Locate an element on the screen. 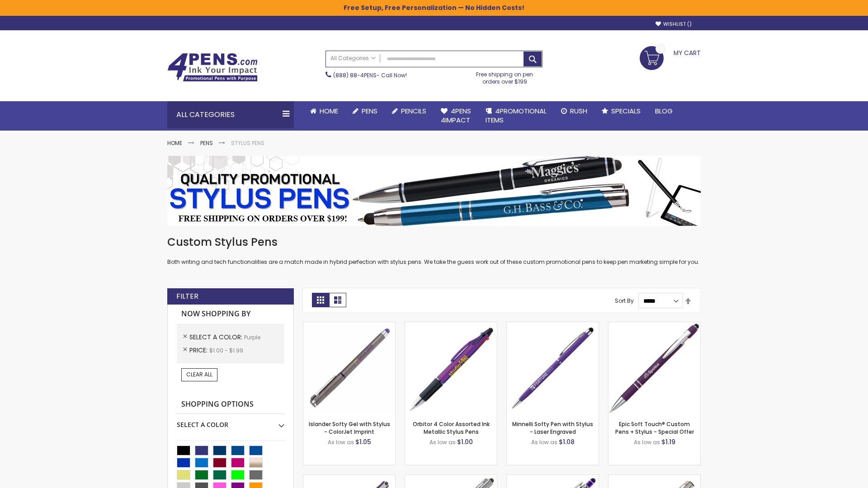 This screenshot has height=488, width=868. a: Epic Soft Touch® Custom Pens + Stylus - Special Offer is located at coordinates (655, 427).